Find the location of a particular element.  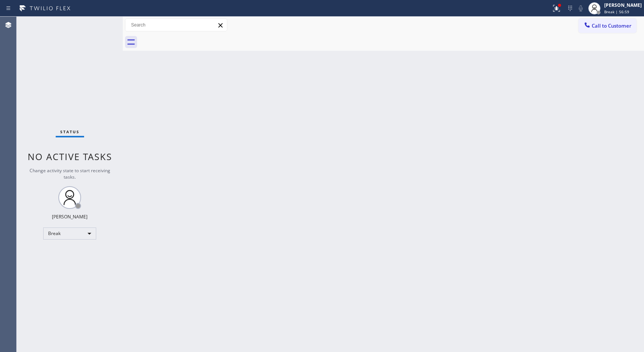

span: Call to Customer is located at coordinates (611, 26).